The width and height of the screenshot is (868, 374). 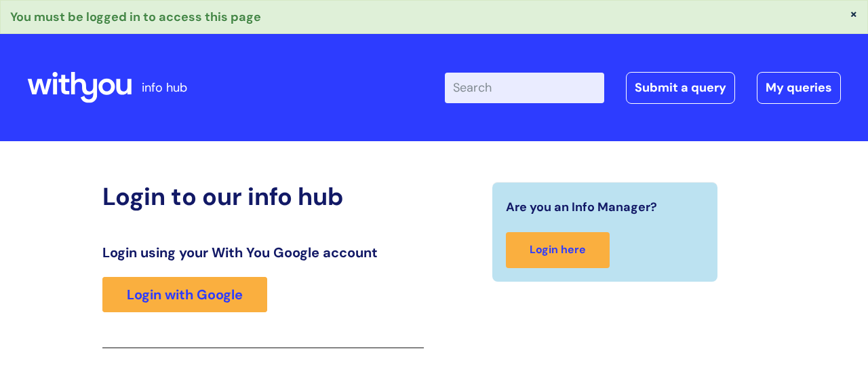 I want to click on h3: Login using your With You Google account, so click(x=263, y=253).